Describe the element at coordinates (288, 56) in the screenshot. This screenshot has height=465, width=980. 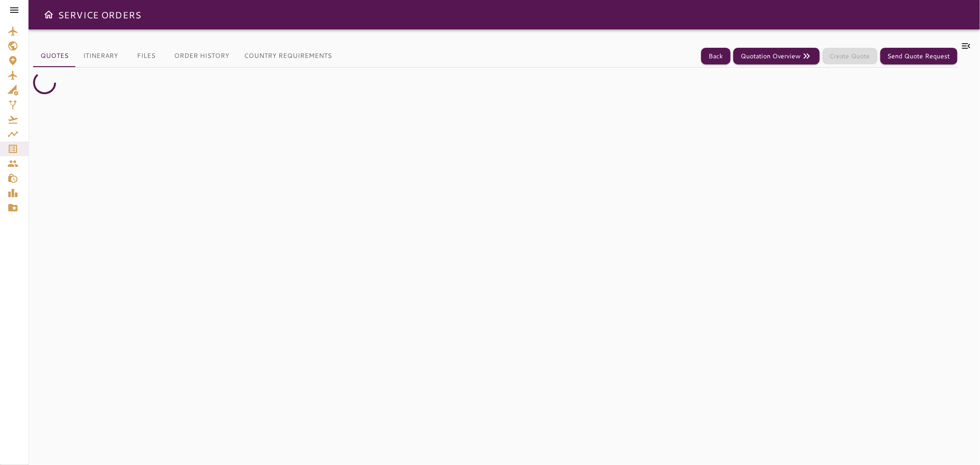
I see `button: Country Requirements` at that location.